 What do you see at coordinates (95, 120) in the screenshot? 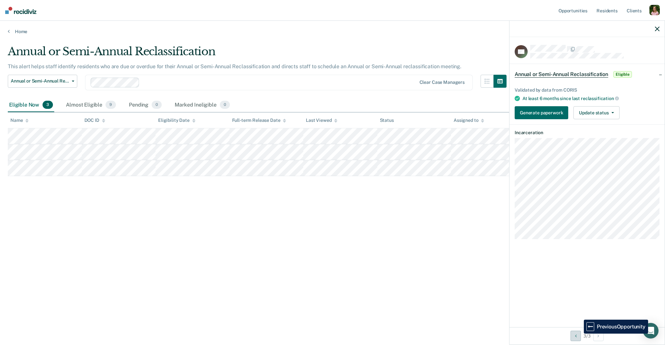
I see `div: DOC ID` at bounding box center [95, 120].